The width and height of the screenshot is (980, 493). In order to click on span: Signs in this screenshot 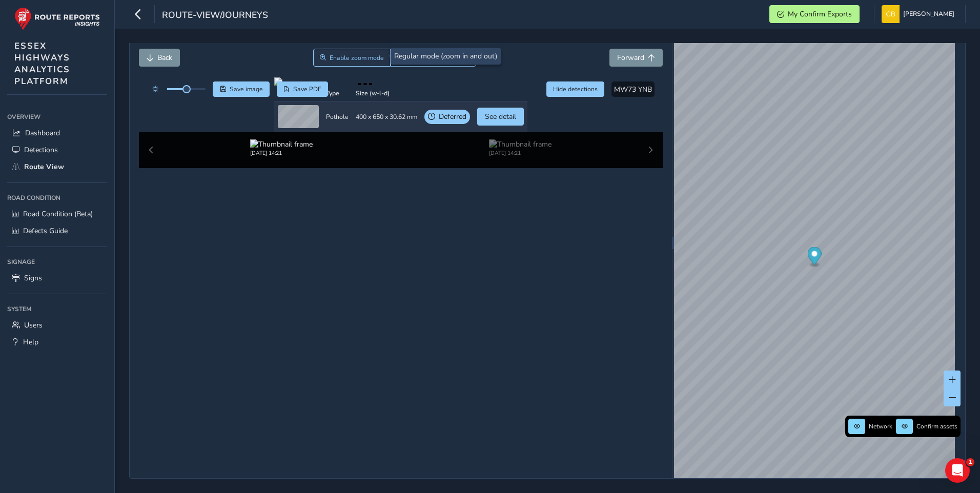, I will do `click(33, 277)`.